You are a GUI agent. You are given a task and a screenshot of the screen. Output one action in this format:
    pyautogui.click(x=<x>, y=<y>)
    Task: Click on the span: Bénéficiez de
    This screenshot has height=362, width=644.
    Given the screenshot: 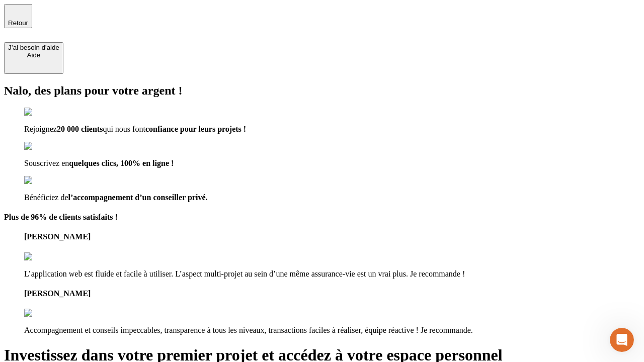 What is the action you would take?
    pyautogui.click(x=46, y=197)
    